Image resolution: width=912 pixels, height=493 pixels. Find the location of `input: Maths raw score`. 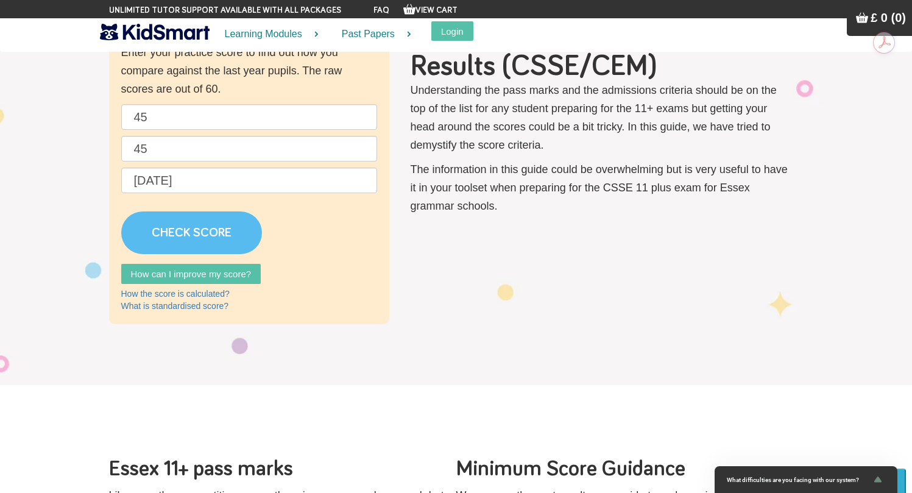

input: Maths raw score is located at coordinates (249, 149).